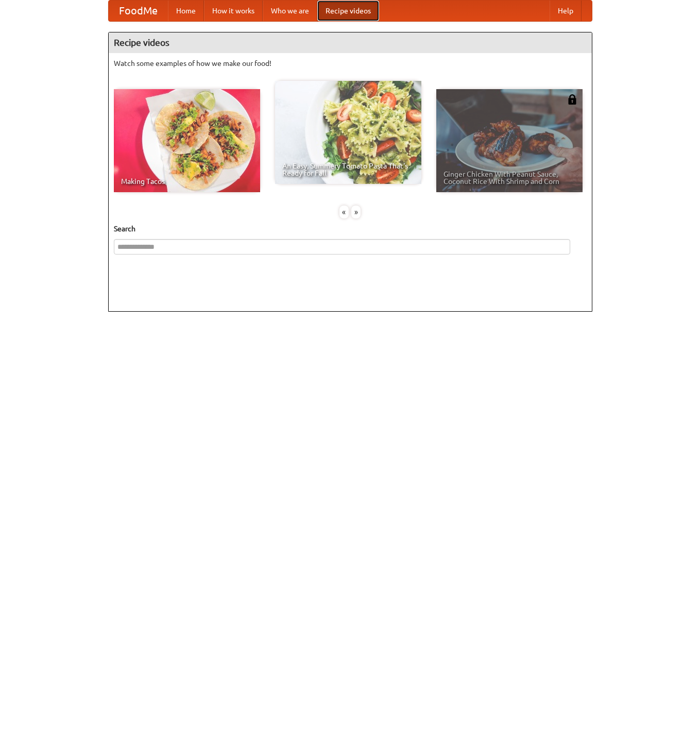 Image resolution: width=700 pixels, height=729 pixels. Describe the element at coordinates (138, 11) in the screenshot. I see `a: FoodMe` at that location.